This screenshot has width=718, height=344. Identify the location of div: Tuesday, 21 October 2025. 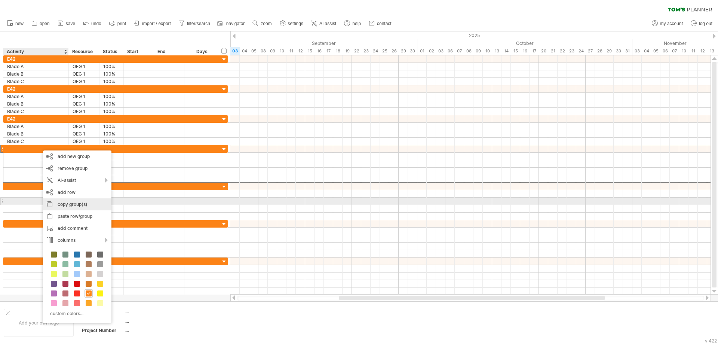
(552, 51).